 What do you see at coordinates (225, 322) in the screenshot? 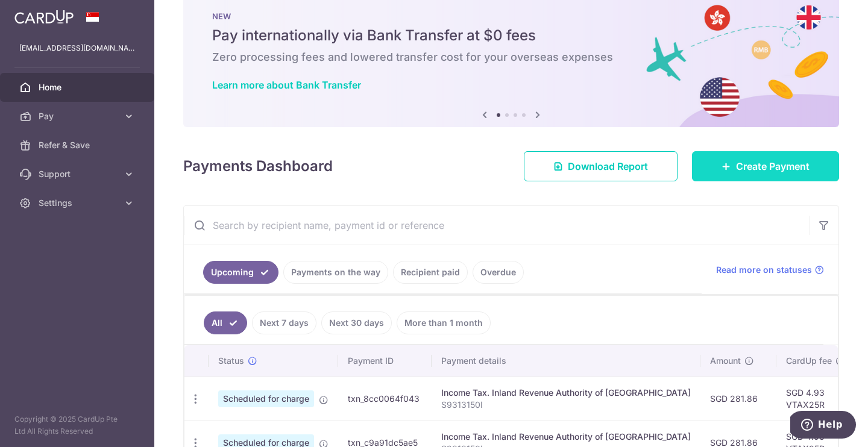
I see `a: All` at bounding box center [225, 322].